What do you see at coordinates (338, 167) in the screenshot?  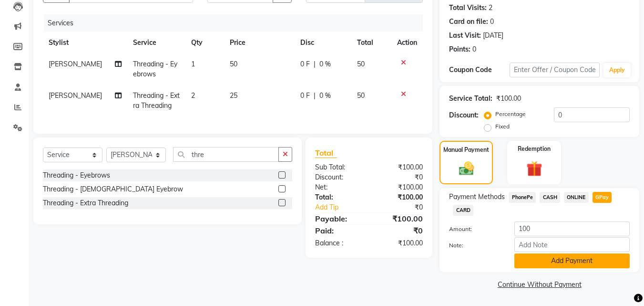 I see `div: Sub Total:` at bounding box center [338, 167].